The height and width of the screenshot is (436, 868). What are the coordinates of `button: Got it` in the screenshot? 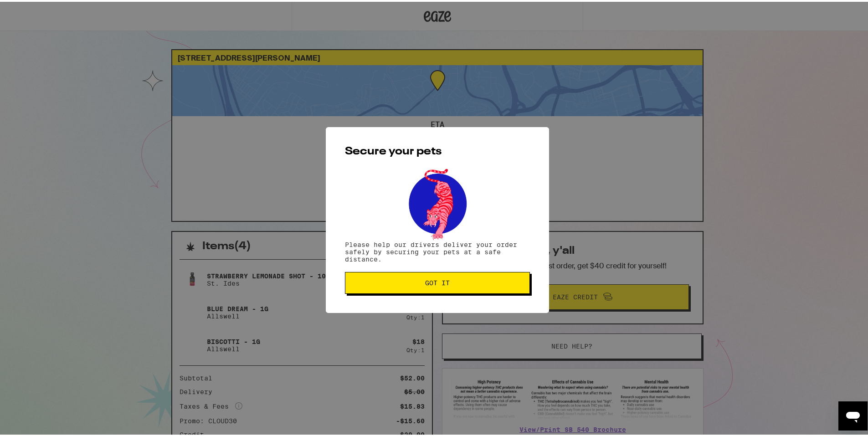 It's located at (438, 281).